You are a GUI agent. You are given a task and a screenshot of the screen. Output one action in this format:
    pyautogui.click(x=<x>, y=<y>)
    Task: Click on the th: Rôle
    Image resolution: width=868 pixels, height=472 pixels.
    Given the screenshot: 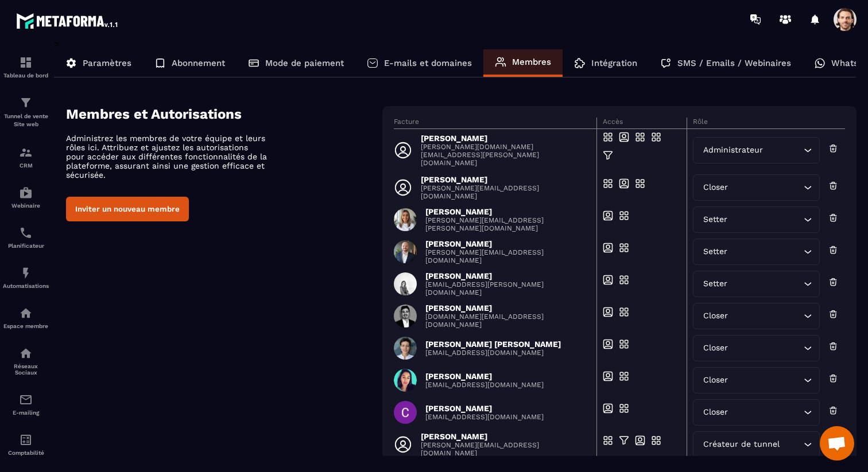 What is the action you would take?
    pyautogui.click(x=766, y=123)
    